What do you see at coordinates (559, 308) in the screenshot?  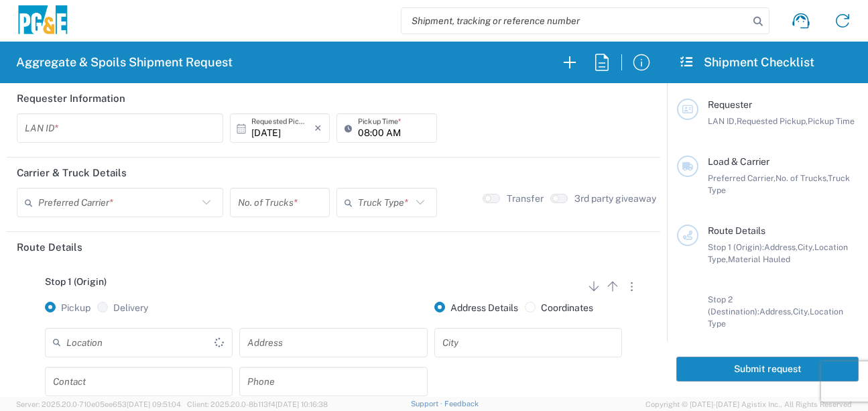 I see `label: Coordinates` at bounding box center [559, 308].